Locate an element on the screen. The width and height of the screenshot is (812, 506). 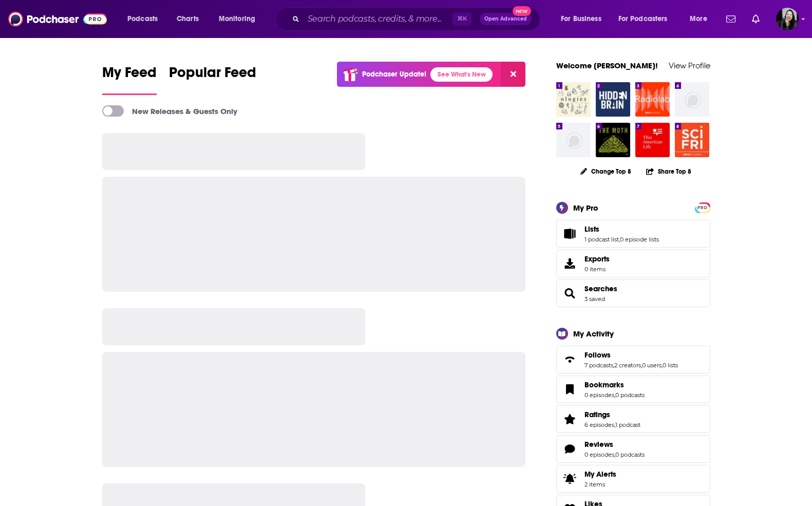
a: The Moth is located at coordinates (612, 140).